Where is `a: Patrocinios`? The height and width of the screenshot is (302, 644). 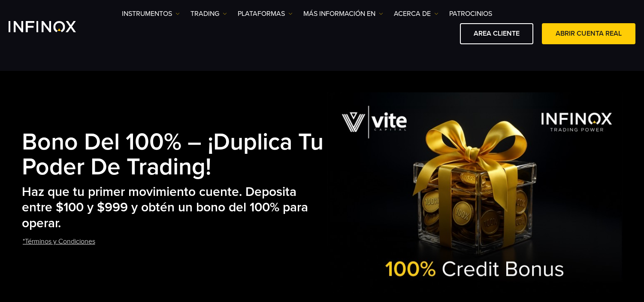 a: Patrocinios is located at coordinates (471, 14).